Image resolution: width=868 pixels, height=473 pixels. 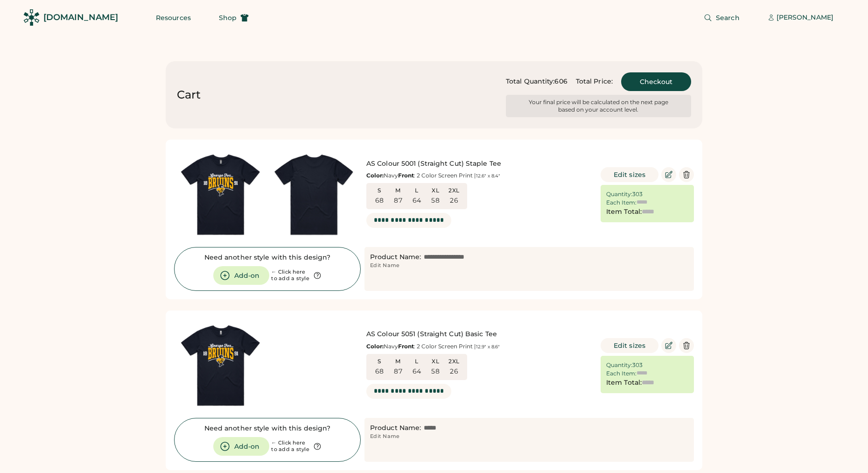 I want to click on font: 12.9" x 8.6", so click(x=488, y=347).